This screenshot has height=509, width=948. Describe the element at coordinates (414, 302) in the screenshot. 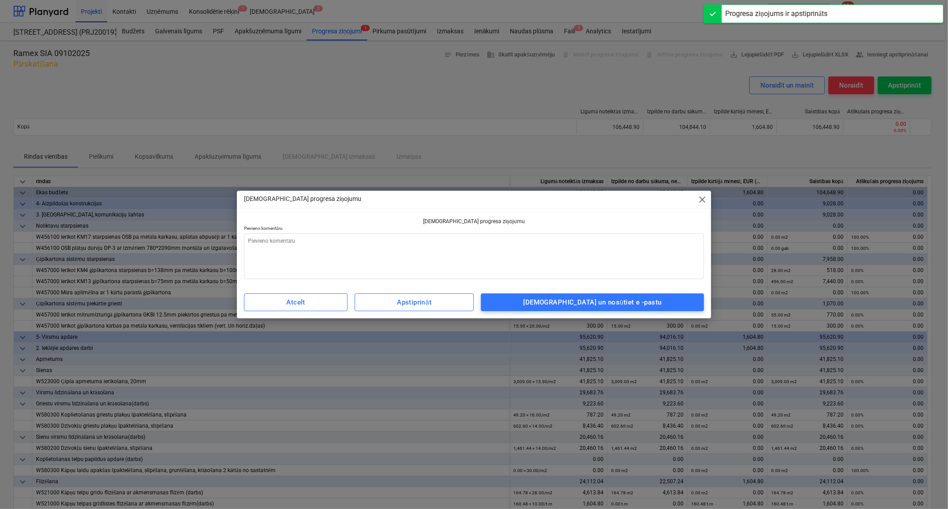

I see `button: Apstiprināt` at that location.